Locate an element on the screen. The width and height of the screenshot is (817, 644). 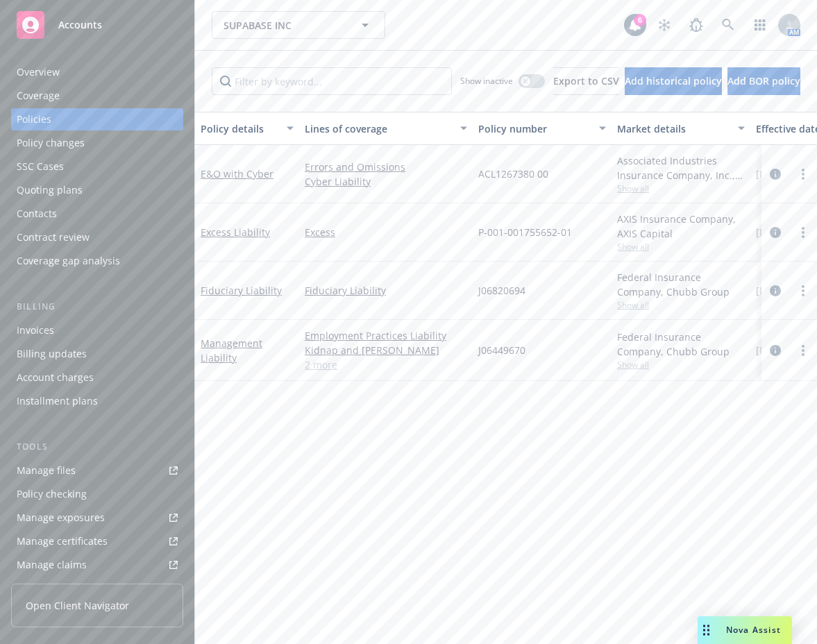
div: Manage files is located at coordinates (46, 470).